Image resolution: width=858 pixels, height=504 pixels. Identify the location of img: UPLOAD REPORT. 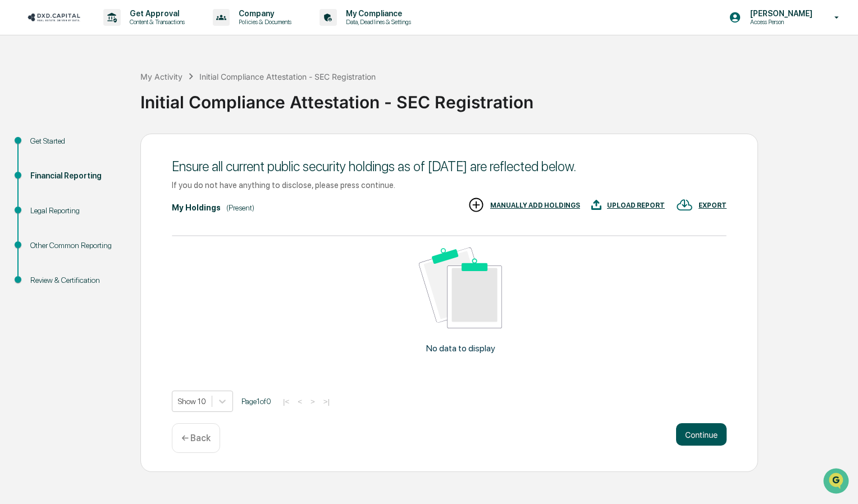
(596, 204).